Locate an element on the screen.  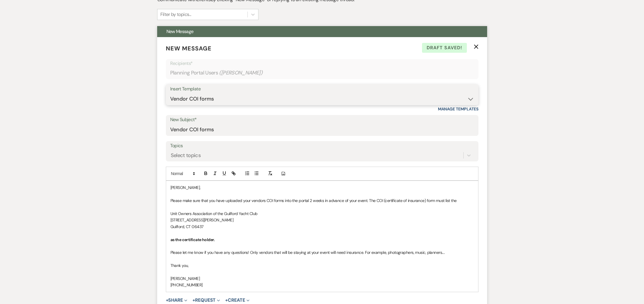
button: Create is located at coordinates (237, 300).